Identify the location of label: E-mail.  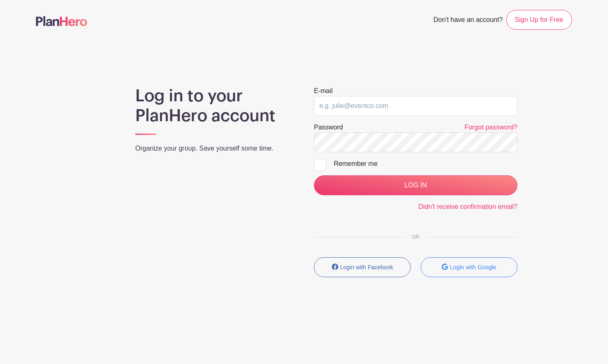
(323, 91).